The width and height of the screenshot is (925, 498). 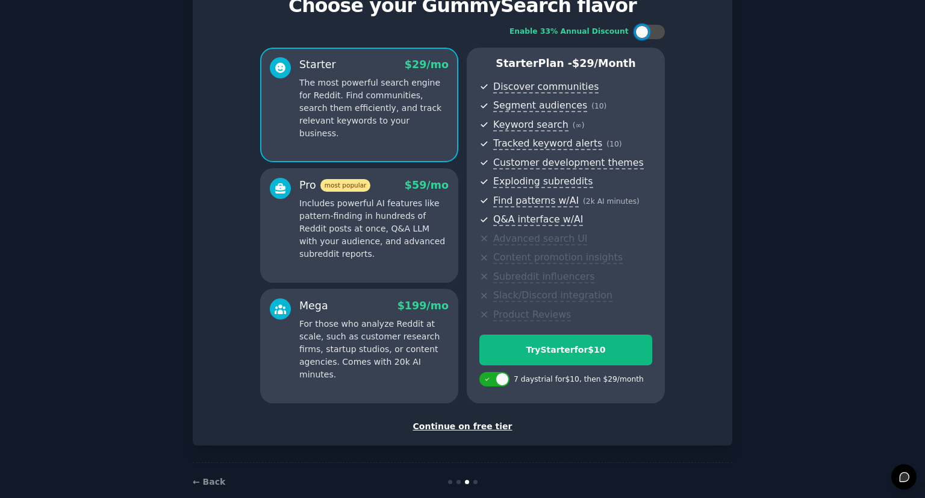 What do you see at coordinates (553, 295) in the screenshot?
I see `span: Slack/Discord integration` at bounding box center [553, 295].